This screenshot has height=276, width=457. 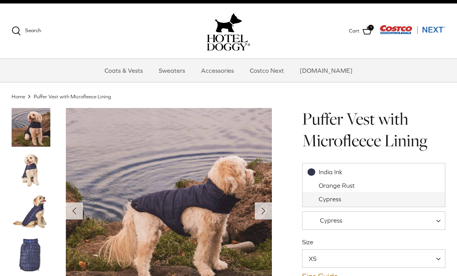 What do you see at coordinates (172, 70) in the screenshot?
I see `a: Sweaters` at bounding box center [172, 70].